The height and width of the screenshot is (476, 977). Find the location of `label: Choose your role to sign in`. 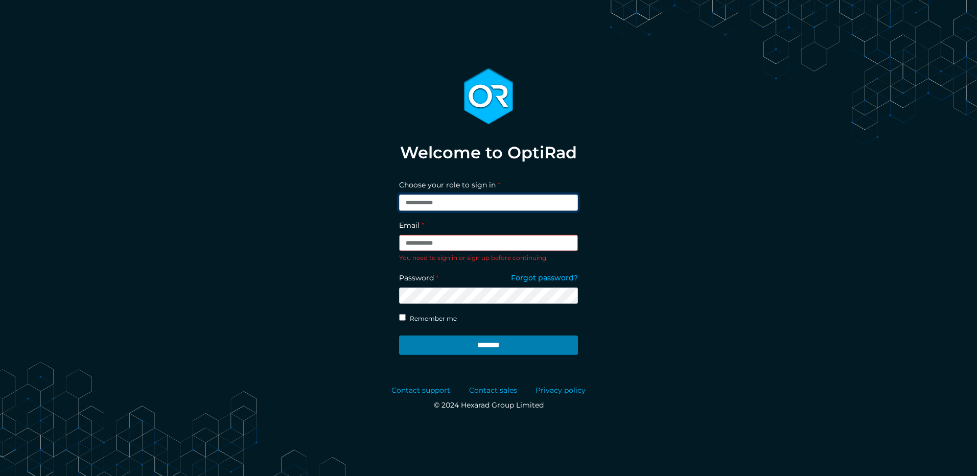

label: Choose your role to sign in is located at coordinates (450, 185).